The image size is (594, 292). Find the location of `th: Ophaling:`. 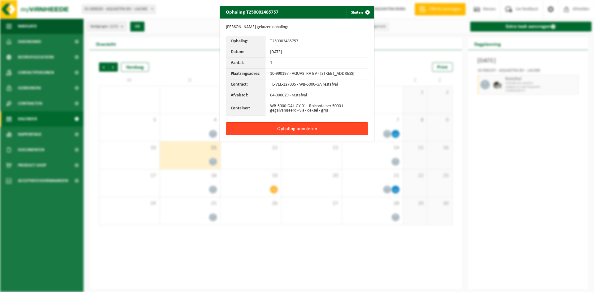

th: Ophaling: is located at coordinates (246, 41).